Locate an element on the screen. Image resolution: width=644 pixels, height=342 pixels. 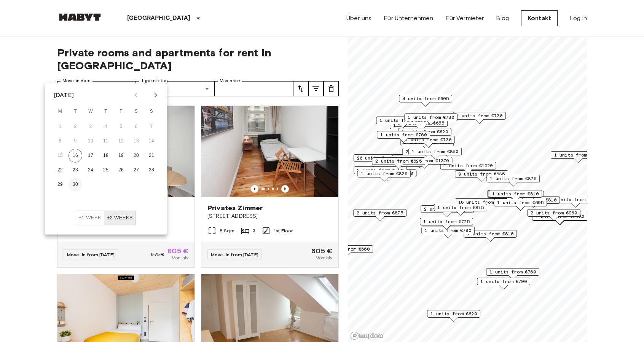
span: 18 units from €650 is located at coordinates (482, 202).